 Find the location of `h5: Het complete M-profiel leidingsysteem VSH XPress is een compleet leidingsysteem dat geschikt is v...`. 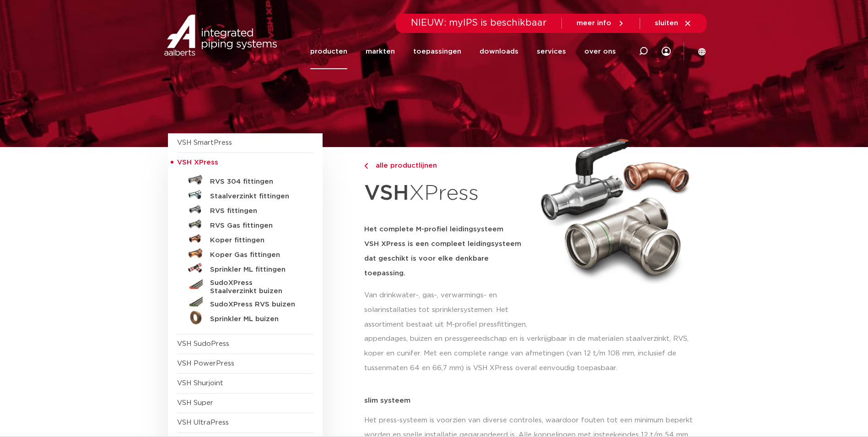

h5: Het complete M-profiel leidingsysteem VSH XPress is een compleet leidingsysteem dat geschikt is v... is located at coordinates (447, 251).